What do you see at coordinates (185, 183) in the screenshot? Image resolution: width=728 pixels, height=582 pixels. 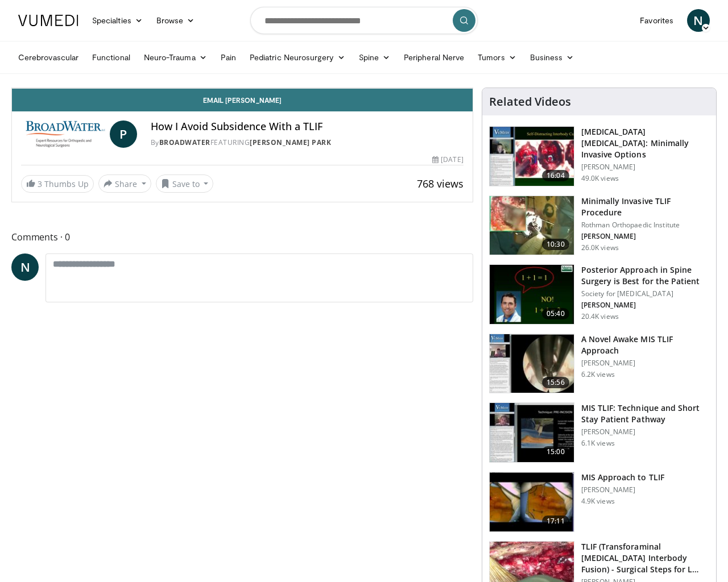 I see `button: Save to` at bounding box center [185, 183].